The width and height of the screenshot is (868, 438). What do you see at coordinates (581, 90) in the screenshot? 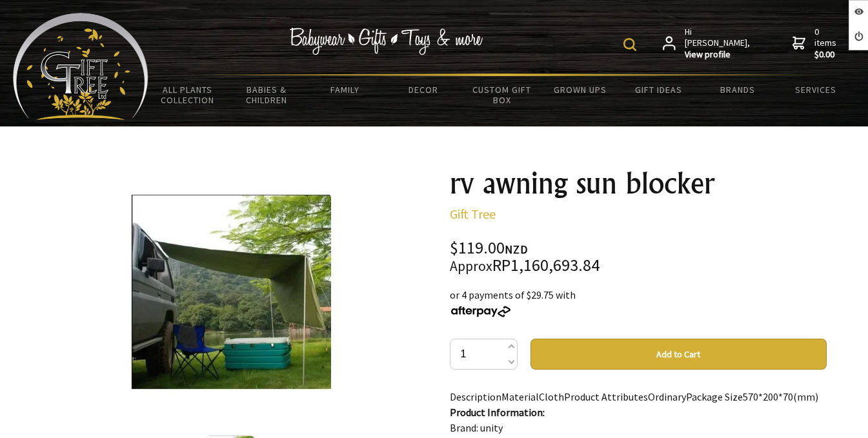
I see `a: Grown Ups` at bounding box center [581, 90].